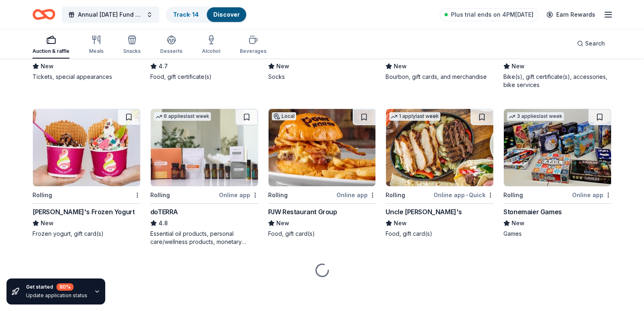 The height and width of the screenshot is (311, 644). Describe the element at coordinates (204, 177) in the screenshot. I see `a: Image for doTERRA6 applieslast weekRollingOnline appdoTERRA4.8Essential oil products, personal ca...` at that location.